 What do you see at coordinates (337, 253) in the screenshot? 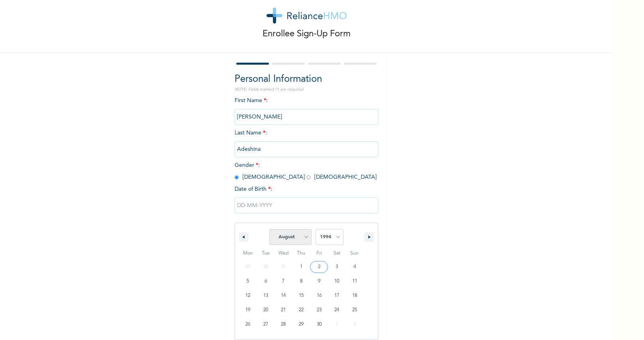
I see `span: Sat` at bounding box center [337, 253].